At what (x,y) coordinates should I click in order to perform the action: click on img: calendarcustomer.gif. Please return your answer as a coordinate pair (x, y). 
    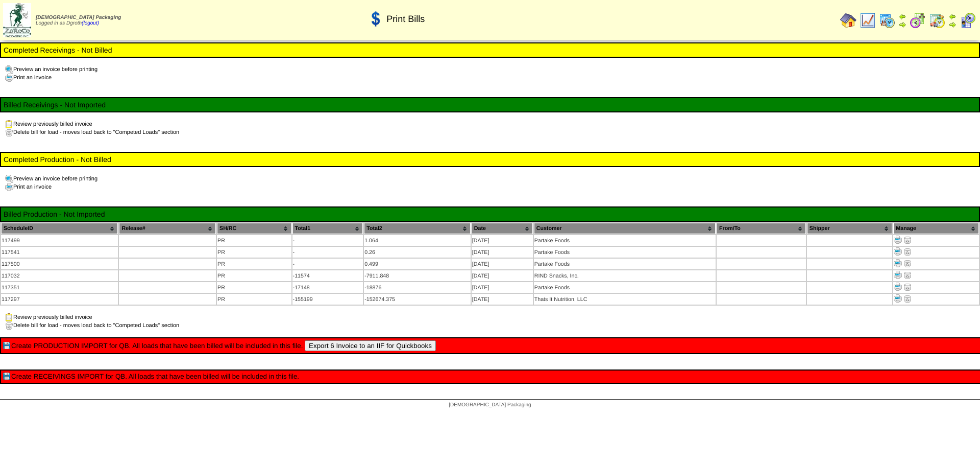
    Looking at the image, I should click on (968, 20).